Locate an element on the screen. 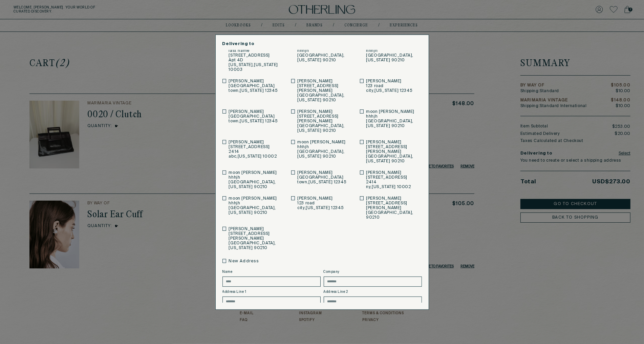 This screenshot has width=644, height=344. span: Apt 4D is located at coordinates (256, 60).